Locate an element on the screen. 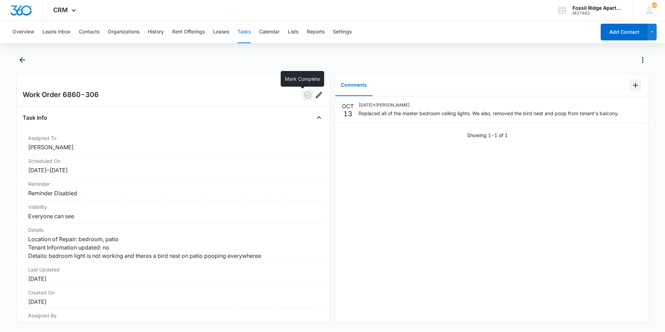 The height and width of the screenshot is (332, 665). button: Edit is located at coordinates (319, 95).